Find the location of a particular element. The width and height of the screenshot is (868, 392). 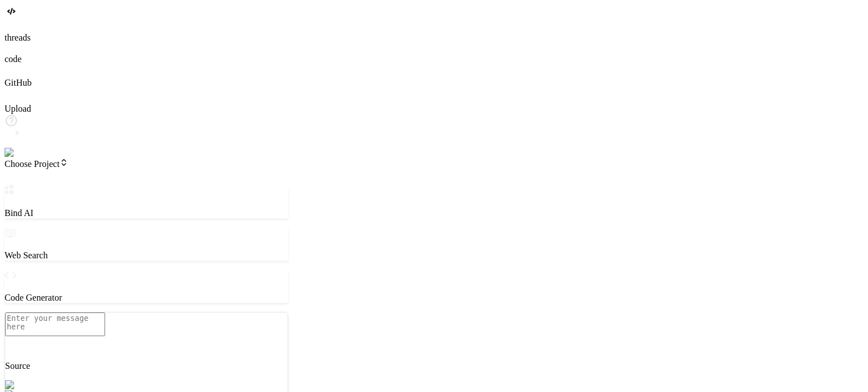

label: code is located at coordinates (13, 59).